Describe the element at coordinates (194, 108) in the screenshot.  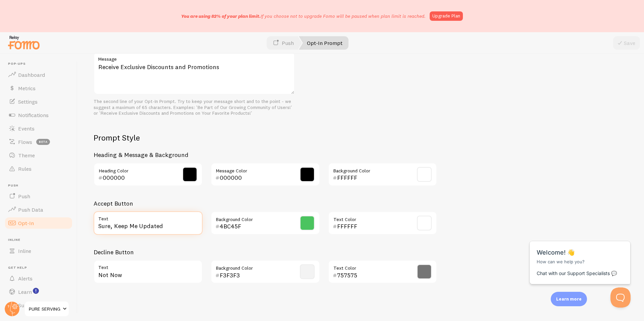
I see `div: The second line of your Opt-In Prompt. Try to keep your message short and to the point - we sugge...` at that location.